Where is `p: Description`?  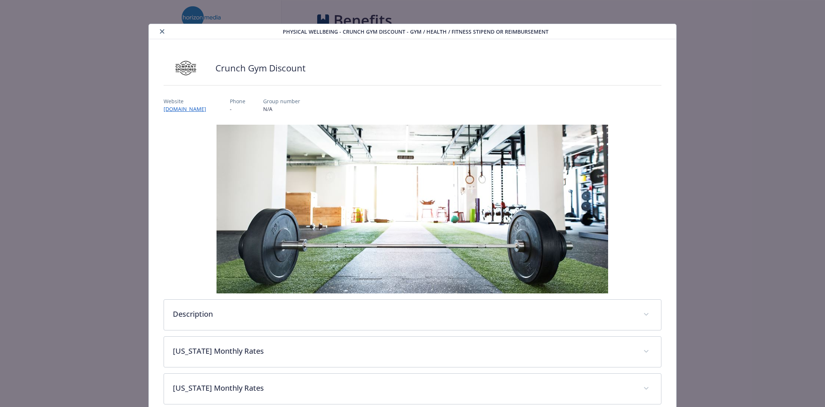 p: Description is located at coordinates (404, 314).